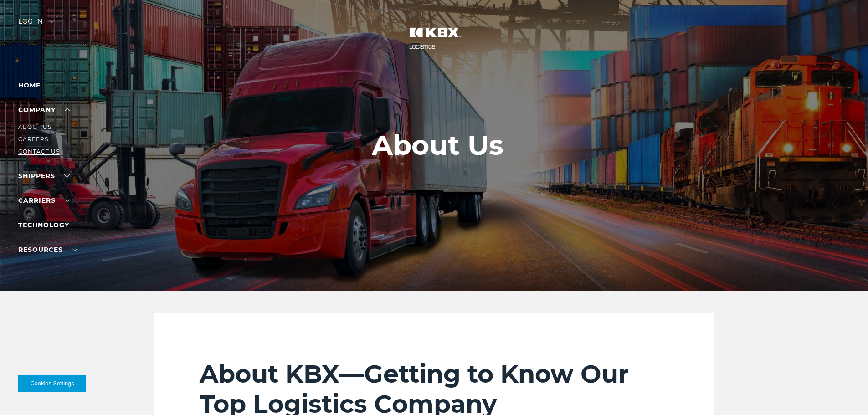 Image resolution: width=868 pixels, height=415 pixels. Describe the element at coordinates (33, 139) in the screenshot. I see `a: Careers` at that location.